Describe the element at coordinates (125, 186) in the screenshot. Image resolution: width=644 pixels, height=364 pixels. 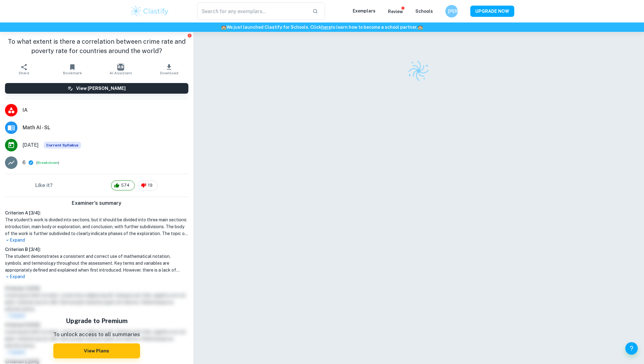
I see `span: 574` at that location.